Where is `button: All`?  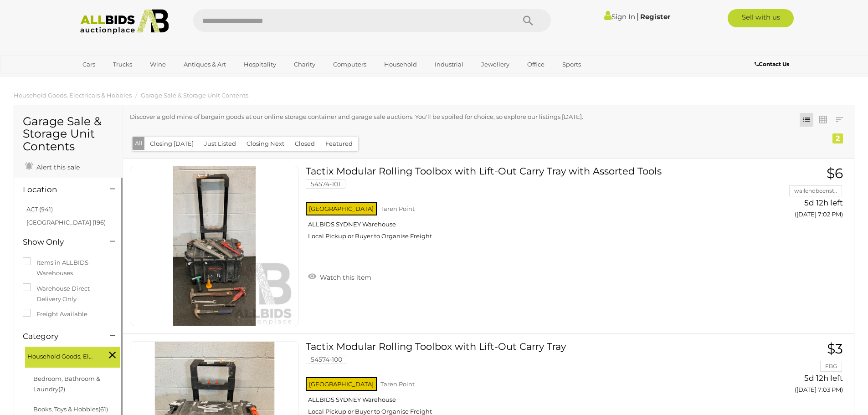
button: All is located at coordinates (139, 143).